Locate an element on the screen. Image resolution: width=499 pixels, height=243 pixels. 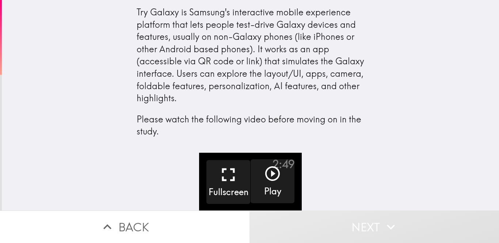
button: Play is located at coordinates (272, 181).